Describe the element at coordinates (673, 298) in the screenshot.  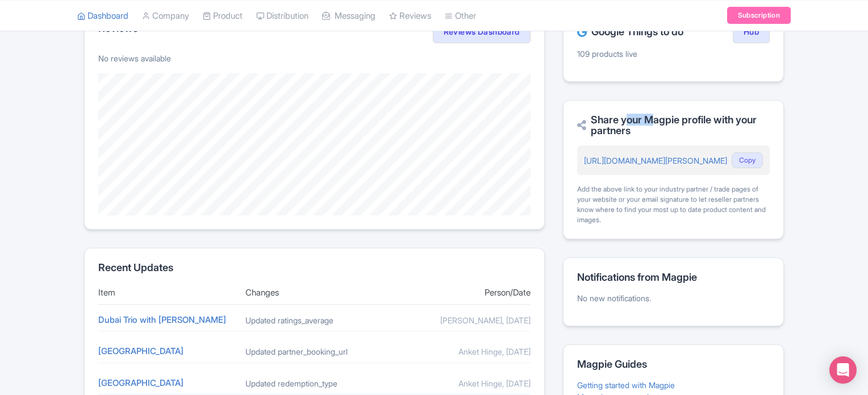
I see `p: No new notifications.` at that location.